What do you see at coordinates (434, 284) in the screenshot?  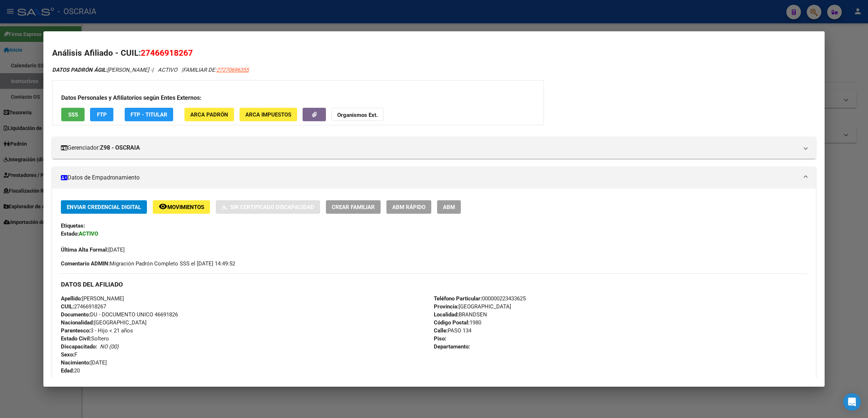 I see `h3: DATOS DEL AFILIADO` at bounding box center [434, 284].